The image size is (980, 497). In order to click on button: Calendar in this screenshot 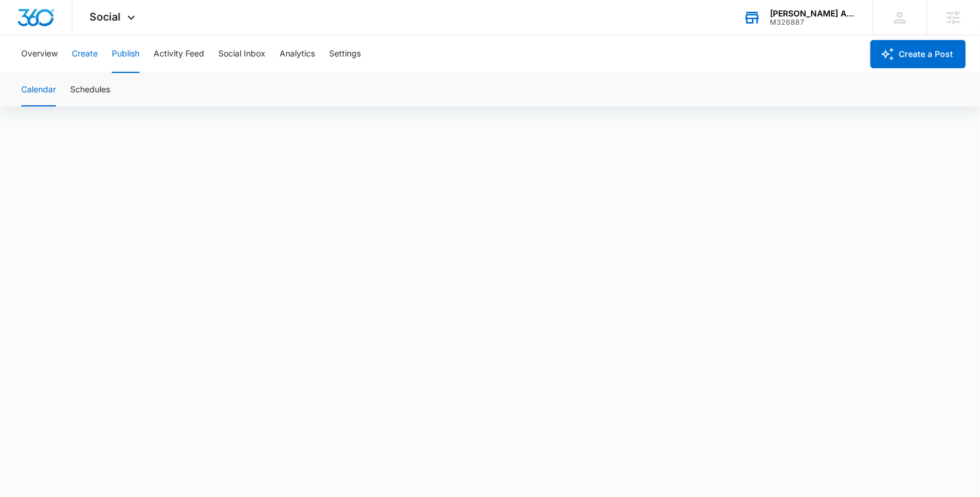, I will do `click(38, 90)`.